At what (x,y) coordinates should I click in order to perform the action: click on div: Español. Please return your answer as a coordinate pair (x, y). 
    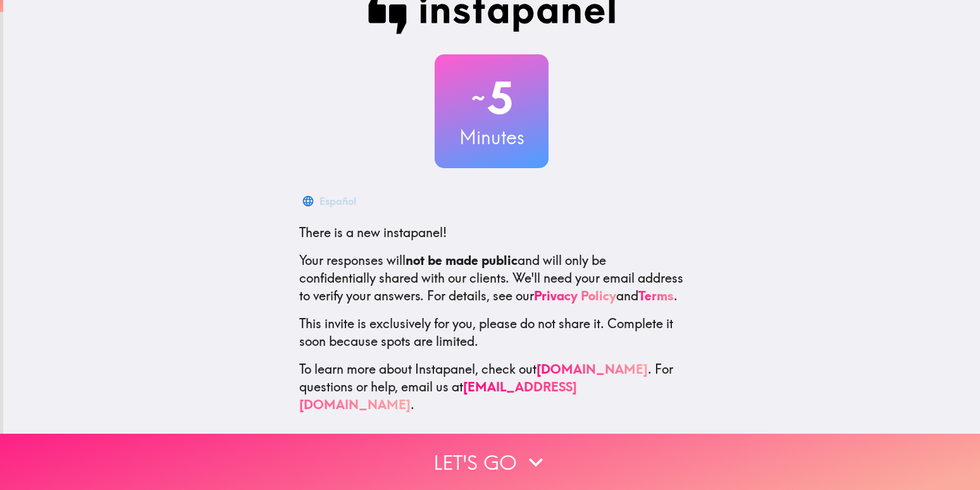
    Looking at the image, I should click on (338, 201).